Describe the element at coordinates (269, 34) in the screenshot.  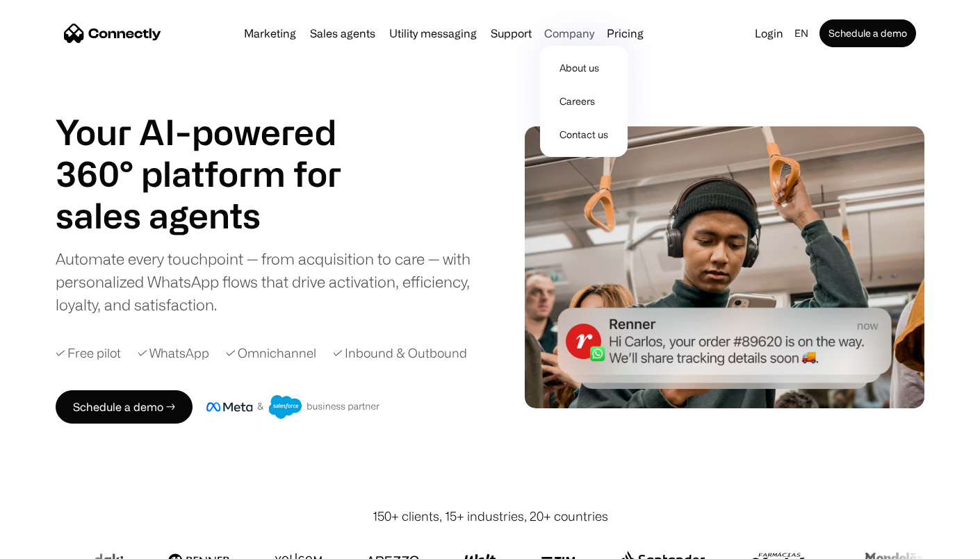
I see `a: Marketing` at that location.